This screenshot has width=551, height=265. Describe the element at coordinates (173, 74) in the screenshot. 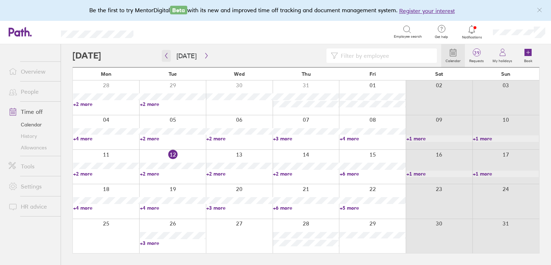

I see `span: Tue` at that location.